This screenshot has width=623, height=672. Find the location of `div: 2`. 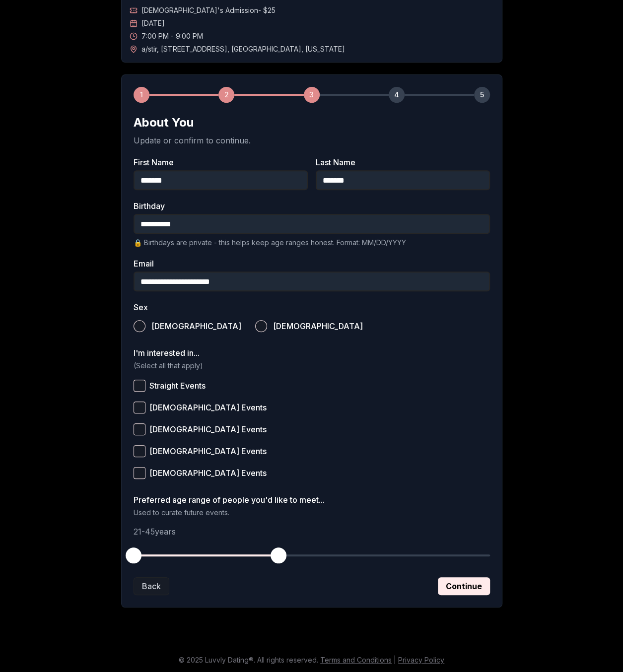

div: 2 is located at coordinates (227, 95).